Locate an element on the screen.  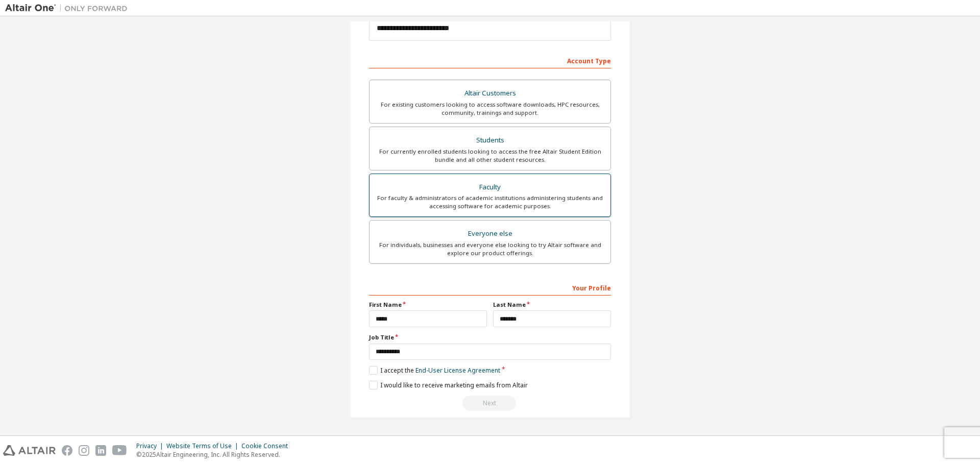
img: instagram.svg is located at coordinates (84, 450).